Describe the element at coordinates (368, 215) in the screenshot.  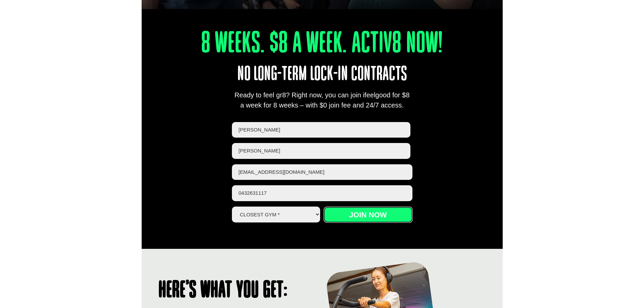
I see `input: Join now` at that location.